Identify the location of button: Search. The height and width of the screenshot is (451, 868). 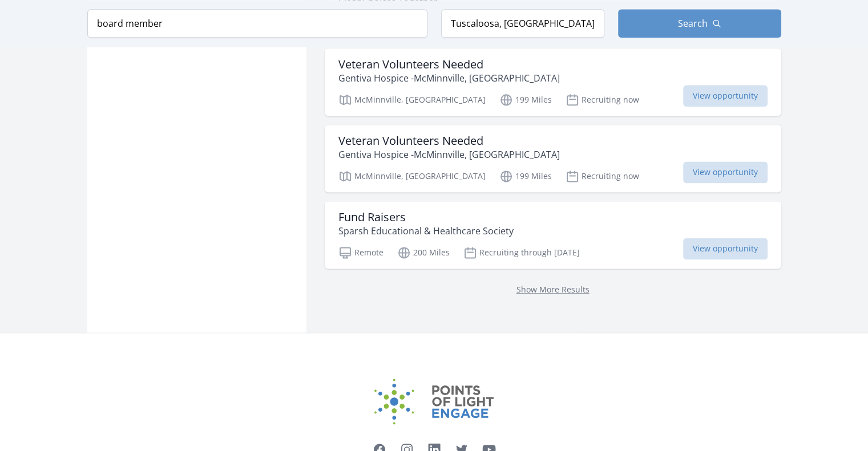
(699, 23).